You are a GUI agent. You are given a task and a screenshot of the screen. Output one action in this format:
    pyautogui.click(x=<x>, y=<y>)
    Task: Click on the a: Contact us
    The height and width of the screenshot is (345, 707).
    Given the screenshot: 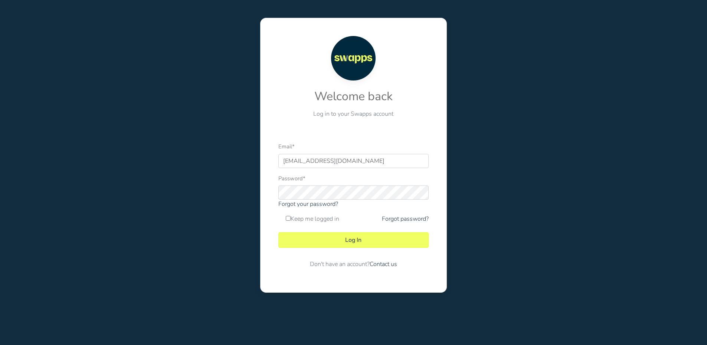 What is the action you would take?
    pyautogui.click(x=383, y=264)
    